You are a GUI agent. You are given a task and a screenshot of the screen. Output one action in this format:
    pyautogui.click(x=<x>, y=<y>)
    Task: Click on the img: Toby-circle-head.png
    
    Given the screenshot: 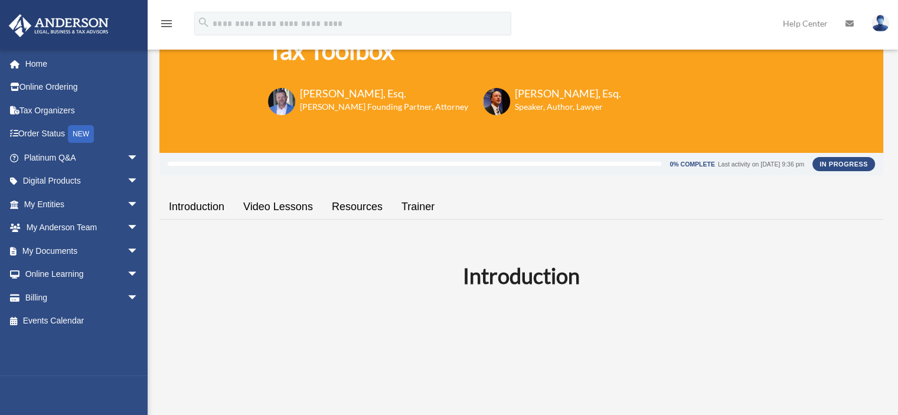 What is the action you would take?
    pyautogui.click(x=282, y=102)
    